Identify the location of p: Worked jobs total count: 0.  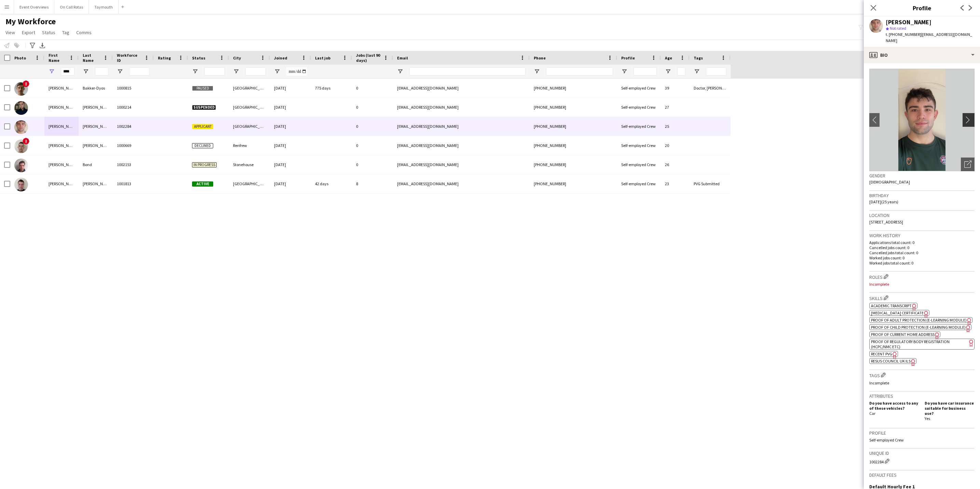
(922, 263).